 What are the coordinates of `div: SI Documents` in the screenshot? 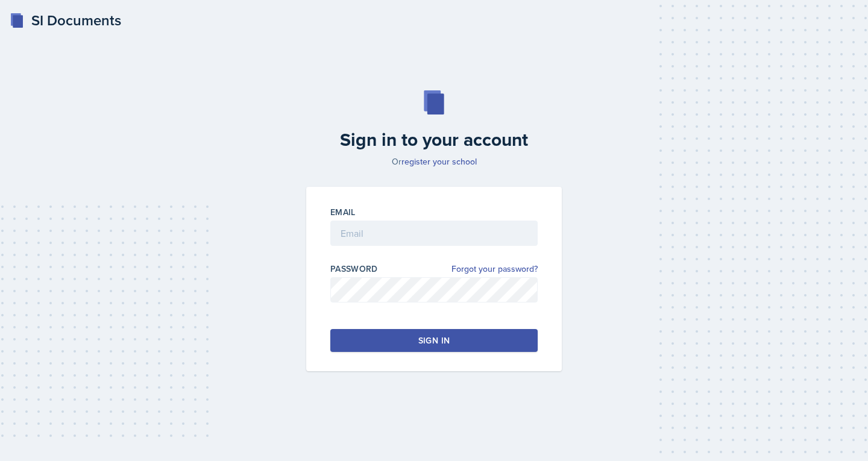 It's located at (65, 21).